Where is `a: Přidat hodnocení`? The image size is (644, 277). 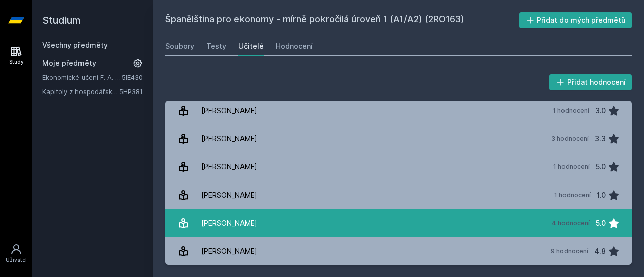 a: Přidat hodnocení is located at coordinates (591, 83).